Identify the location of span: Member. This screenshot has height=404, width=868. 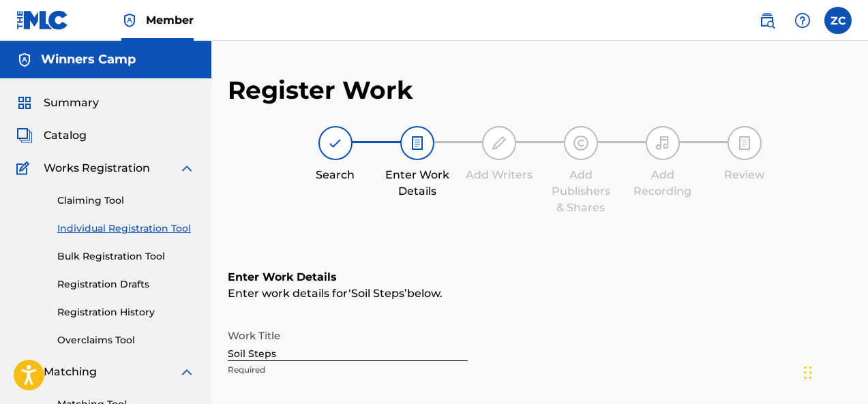
(170, 20).